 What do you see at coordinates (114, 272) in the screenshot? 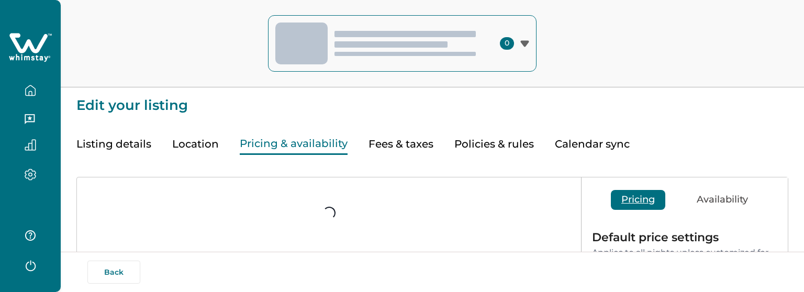
I see `button: Back` at bounding box center [114, 272].